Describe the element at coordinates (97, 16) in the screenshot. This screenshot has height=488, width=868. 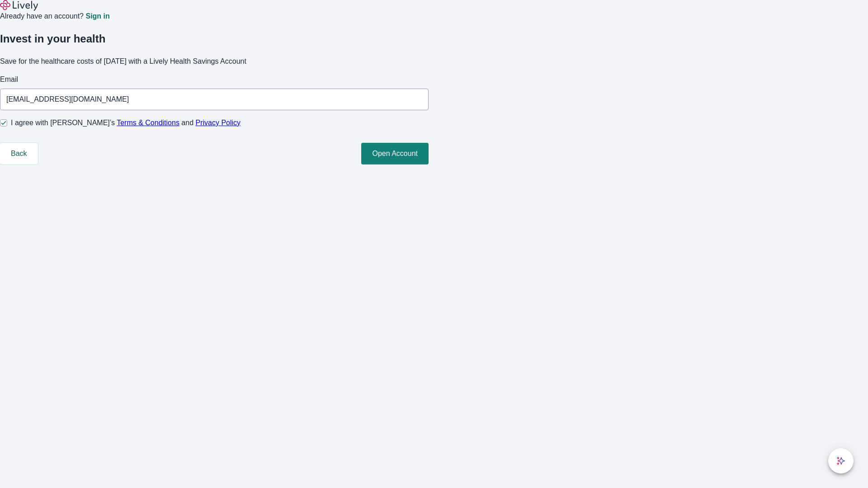
I see `a: Sign in` at that location.